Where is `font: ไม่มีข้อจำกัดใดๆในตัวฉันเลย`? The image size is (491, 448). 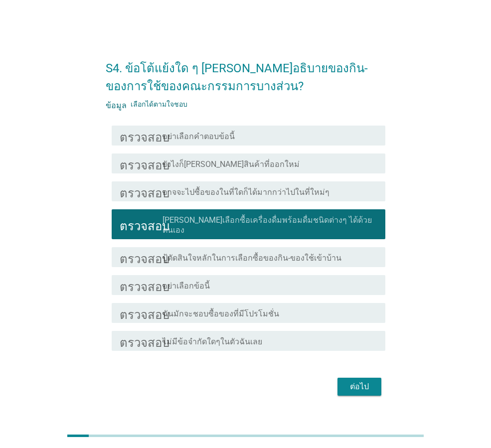 font: ไม่มีข้อจำกัดใดๆในตัวฉันเลย is located at coordinates (212, 341).